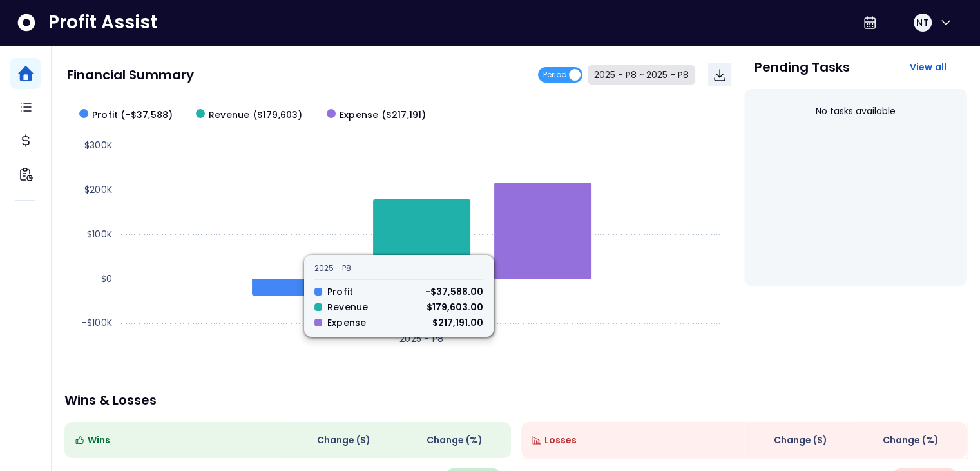 The image size is (980, 471). What do you see at coordinates (98, 190) in the screenshot?
I see `text: $200K` at bounding box center [98, 190].